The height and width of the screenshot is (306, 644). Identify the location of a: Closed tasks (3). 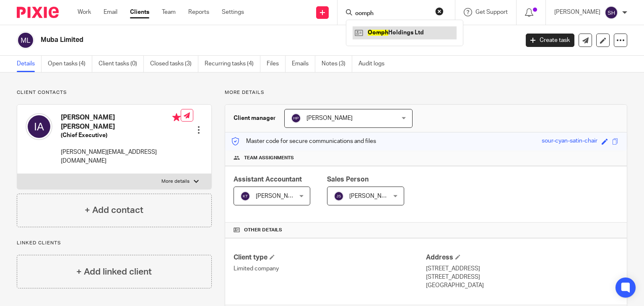
(174, 64).